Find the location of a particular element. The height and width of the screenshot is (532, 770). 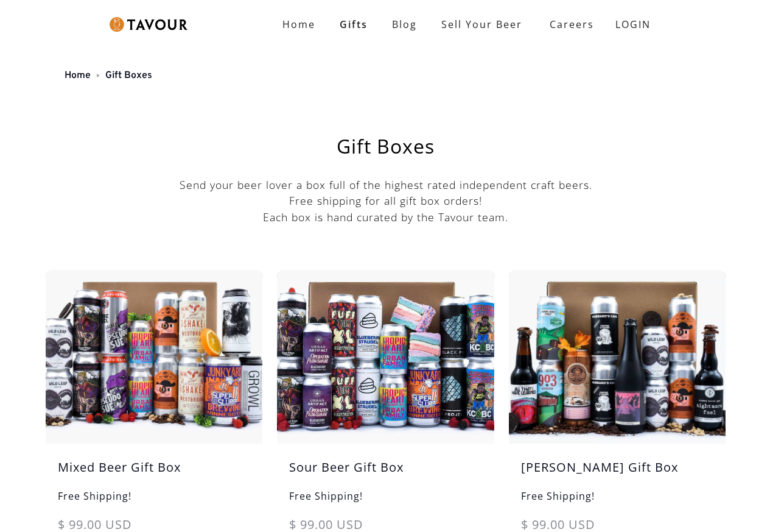

a: Careers is located at coordinates (568, 24).